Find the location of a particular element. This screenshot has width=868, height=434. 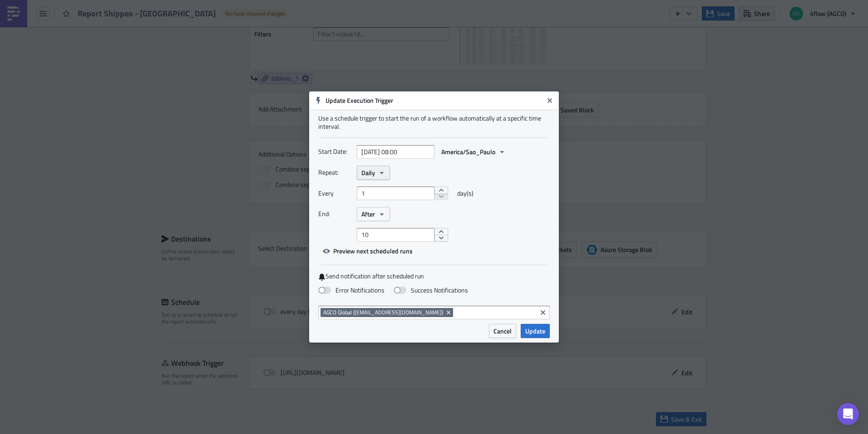

button: Daily is located at coordinates (373, 173).